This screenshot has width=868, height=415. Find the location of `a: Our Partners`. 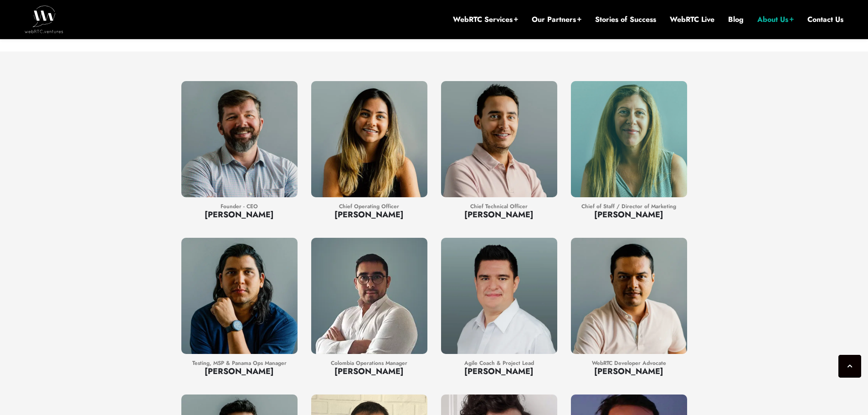

a: Our Partners is located at coordinates (556, 20).